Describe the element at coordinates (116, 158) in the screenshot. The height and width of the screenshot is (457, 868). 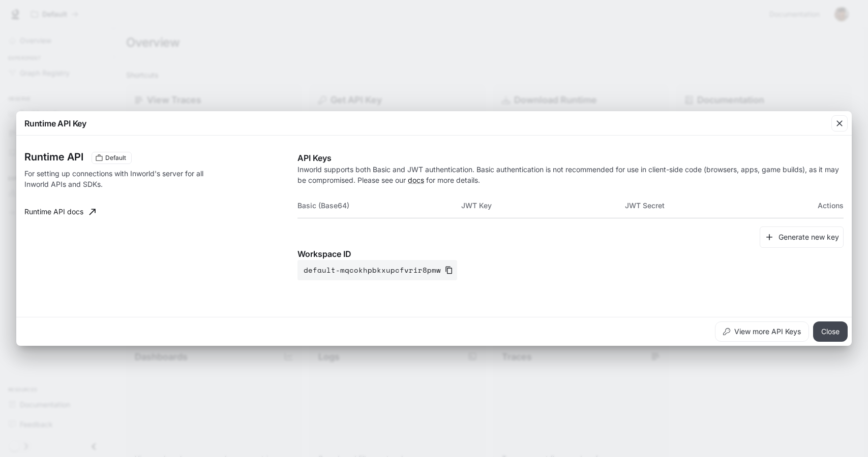
I see `span: Default` at that location.